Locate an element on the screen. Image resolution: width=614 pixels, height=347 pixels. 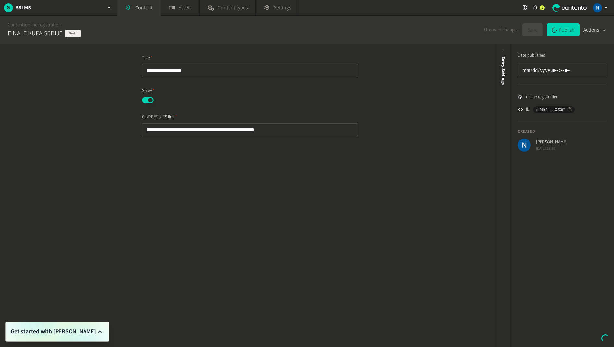
button: Publish is located at coordinates (563, 30).